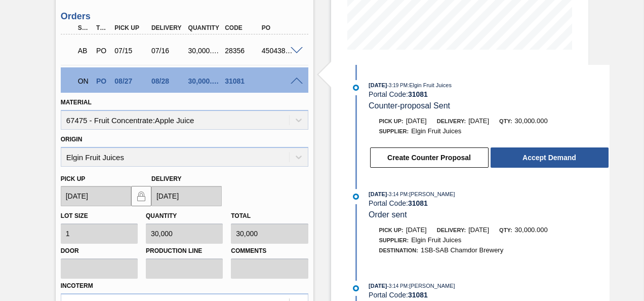  What do you see at coordinates (84, 50) in the screenshot?
I see `p: AB` at bounding box center [84, 50].